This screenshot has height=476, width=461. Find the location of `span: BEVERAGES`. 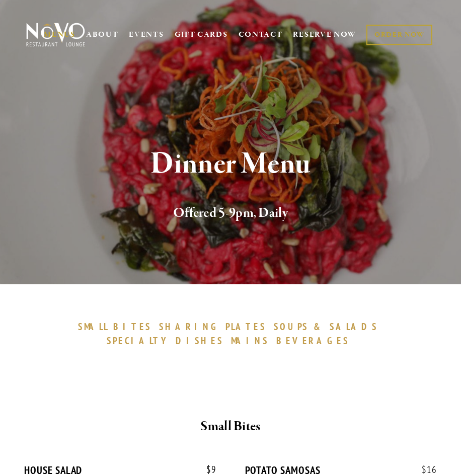

span: BEVERAGES is located at coordinates (313, 341).